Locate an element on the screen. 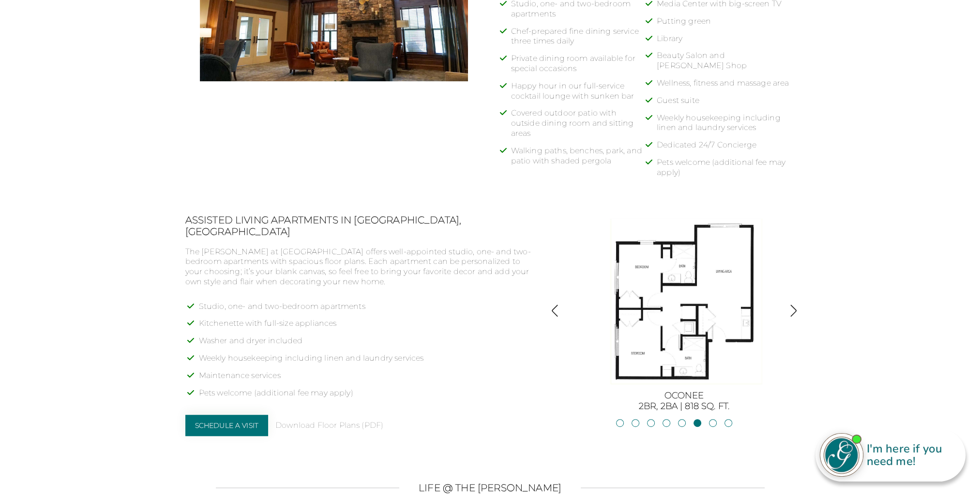  li: Studio, one- and two-bedroom apartments is located at coordinates (367, 310).